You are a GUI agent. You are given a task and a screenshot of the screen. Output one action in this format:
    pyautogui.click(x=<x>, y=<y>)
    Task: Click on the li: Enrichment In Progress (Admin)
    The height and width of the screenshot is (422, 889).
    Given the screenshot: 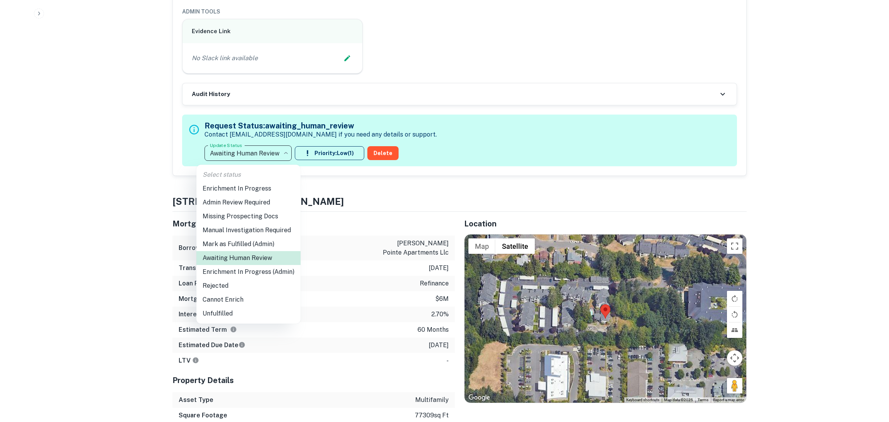 What is the action you would take?
    pyautogui.click(x=249, y=272)
    